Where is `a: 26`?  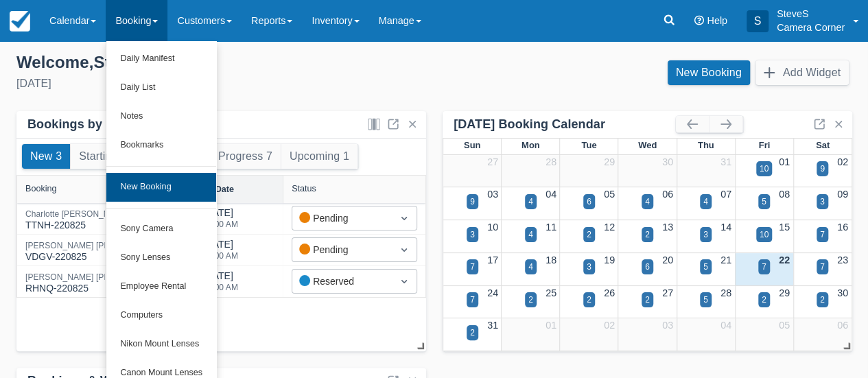
a: 26 is located at coordinates (609, 293).